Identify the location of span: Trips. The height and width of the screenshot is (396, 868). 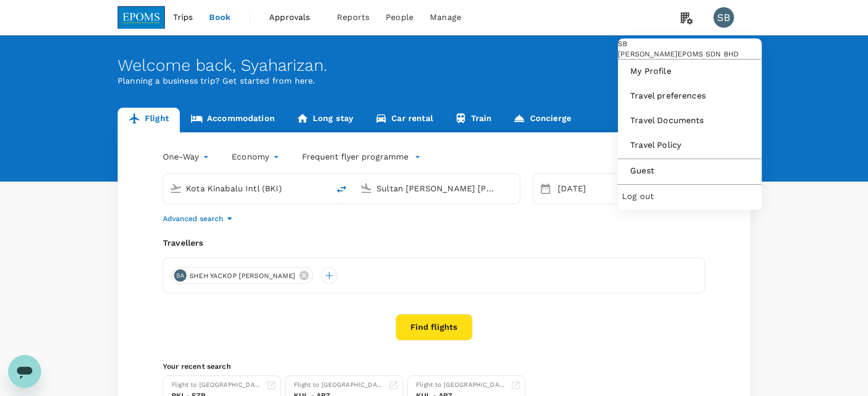
(183, 17).